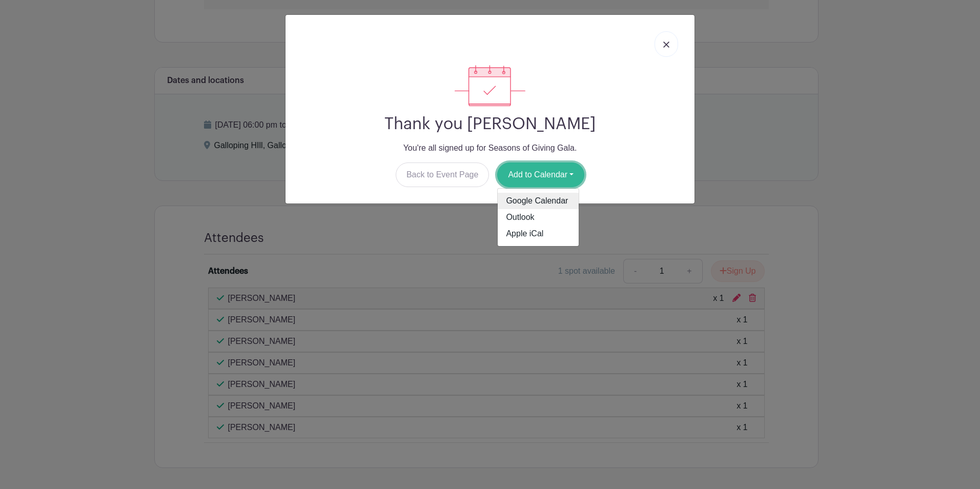 The height and width of the screenshot is (489, 980). Describe the element at coordinates (490, 85) in the screenshot. I see `img: signup_complete-c468d5dda3e2740ee63a24cb0ba0d3ce5d8a4ecd24259e683200fb1569d990c8.svg` at that location.